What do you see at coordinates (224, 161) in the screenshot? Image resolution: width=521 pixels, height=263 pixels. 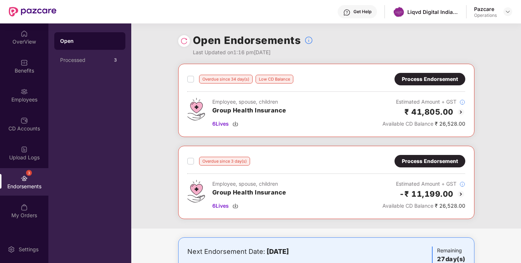 I see `div: Overdue since 3 day(s)` at bounding box center [224, 161].